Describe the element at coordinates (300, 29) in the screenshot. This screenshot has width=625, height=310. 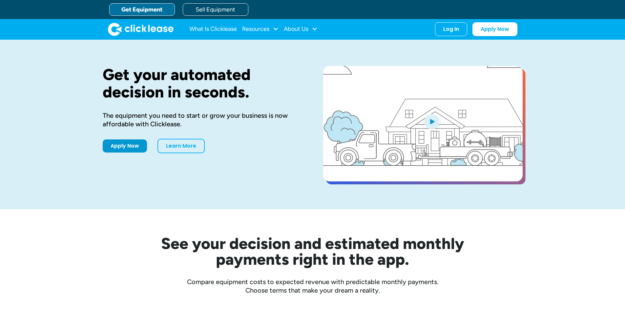
I see `div: About Us` at that location.